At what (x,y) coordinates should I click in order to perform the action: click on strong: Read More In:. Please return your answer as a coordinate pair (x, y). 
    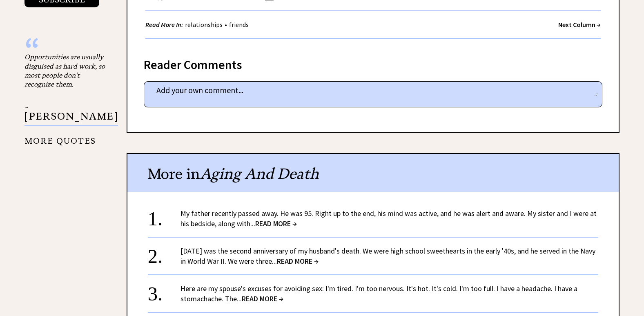
    Looking at the image, I should click on (164, 25).